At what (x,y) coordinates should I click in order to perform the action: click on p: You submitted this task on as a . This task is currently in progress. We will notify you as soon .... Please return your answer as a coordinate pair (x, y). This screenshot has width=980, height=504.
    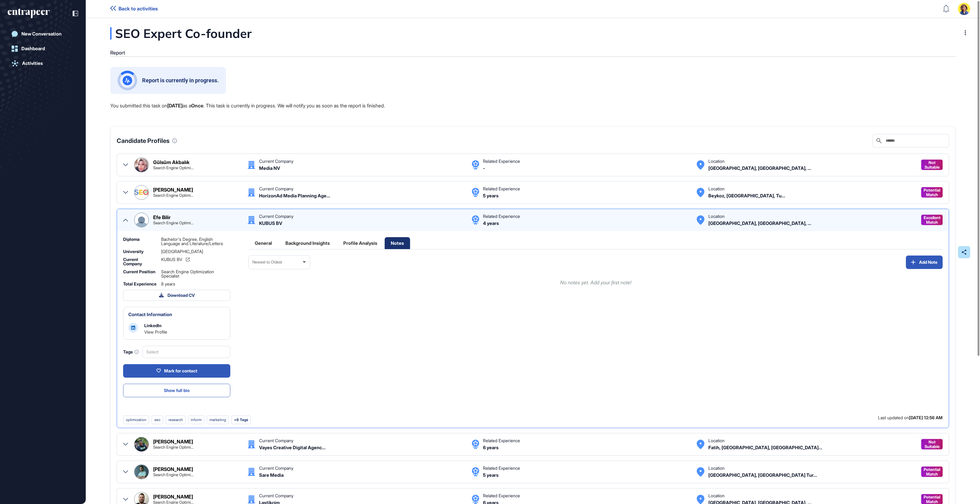
    Looking at the image, I should click on (533, 105).